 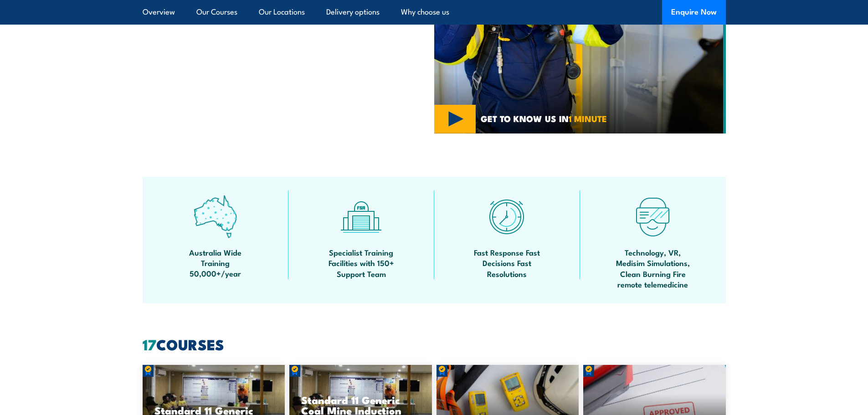 I want to click on span: GET TO KNOW US IN, so click(x=543, y=118).